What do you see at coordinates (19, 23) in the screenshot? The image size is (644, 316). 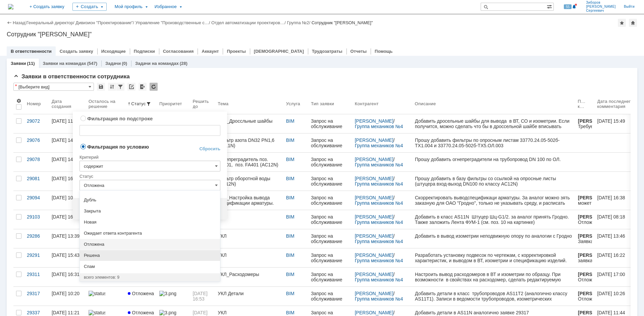 I see `a: Назад` at bounding box center [19, 23].